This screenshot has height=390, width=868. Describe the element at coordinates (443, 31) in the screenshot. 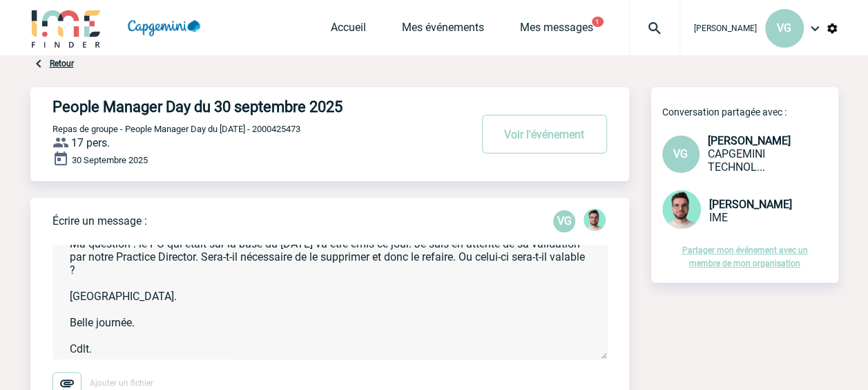

I see `a: Mes événements` at that location.